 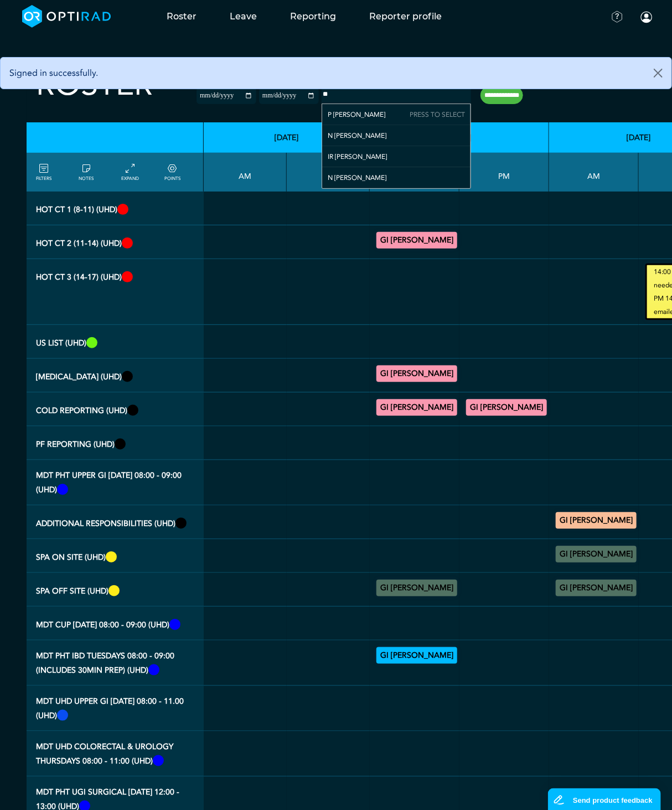 What do you see at coordinates (172, 172) in the screenshot?
I see `a: collapse/expand expected points` at bounding box center [172, 172].